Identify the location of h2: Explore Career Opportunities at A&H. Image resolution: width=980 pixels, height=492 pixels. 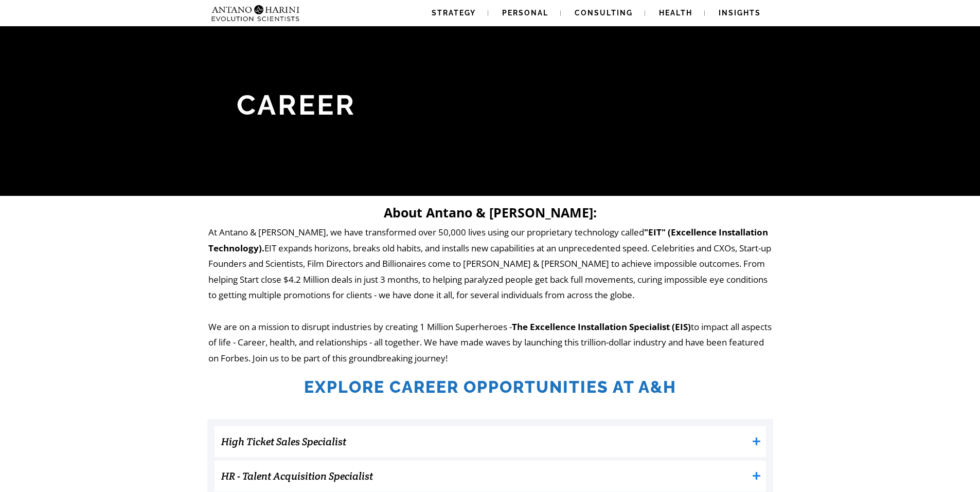
(490, 387).